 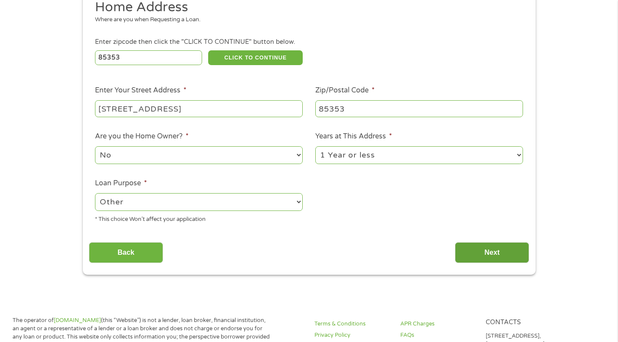 What do you see at coordinates (492, 252) in the screenshot?
I see `input: Next` at bounding box center [492, 252].